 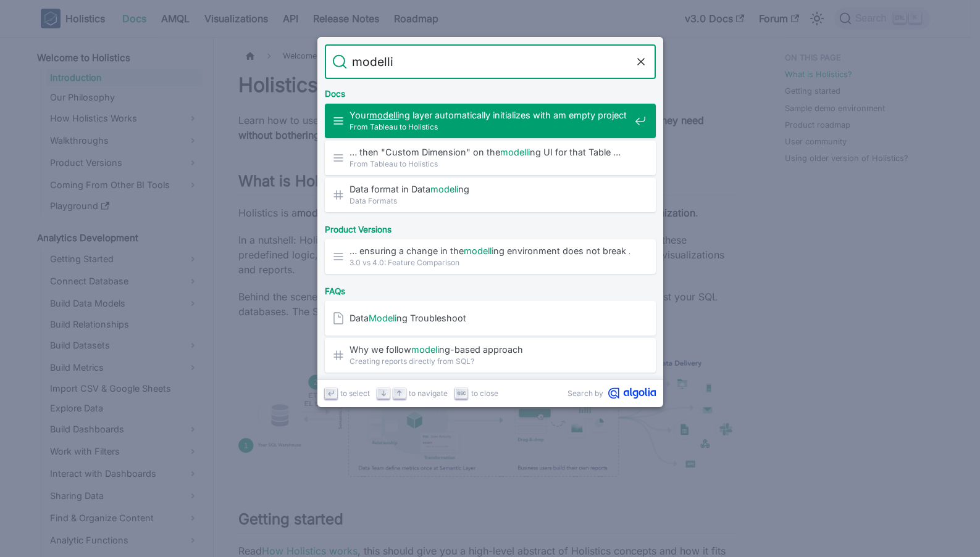 What do you see at coordinates (490, 349) in the screenshot?
I see `span: Why we follow ng-based approach​` at bounding box center [490, 349].